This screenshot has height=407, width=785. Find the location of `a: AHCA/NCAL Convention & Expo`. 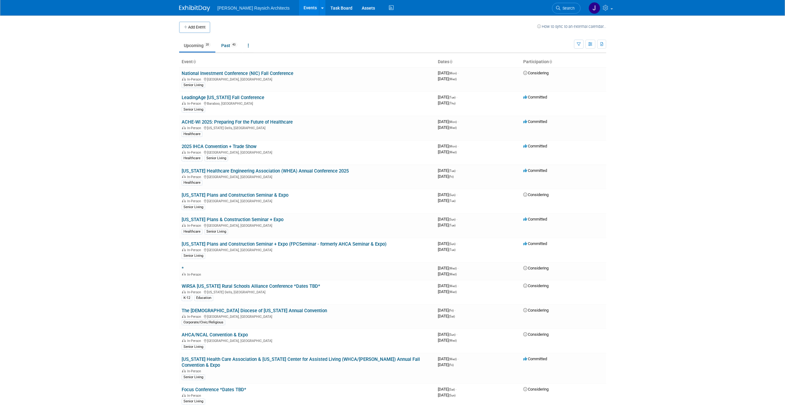

a: AHCA/NCAL Convention & Expo is located at coordinates (215, 335).